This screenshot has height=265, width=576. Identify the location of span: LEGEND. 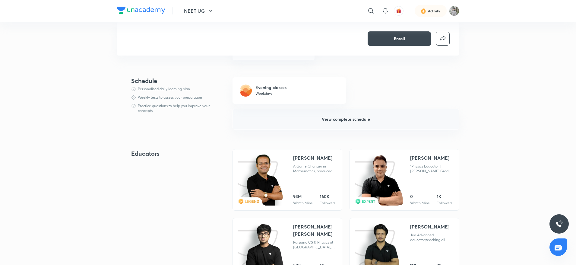
(252, 201).